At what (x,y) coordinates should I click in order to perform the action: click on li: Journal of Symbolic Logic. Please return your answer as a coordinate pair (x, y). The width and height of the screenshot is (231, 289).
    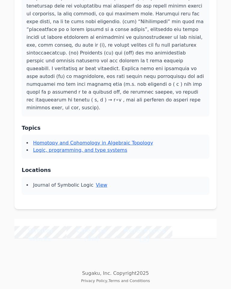
    Looking at the image, I should click on (115, 185).